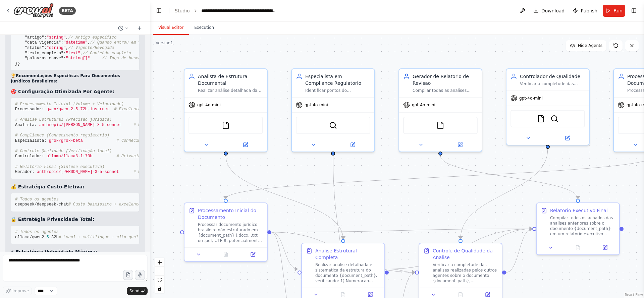  Describe the element at coordinates (73, 53) in the screenshot. I see `span: "text"` at that location.